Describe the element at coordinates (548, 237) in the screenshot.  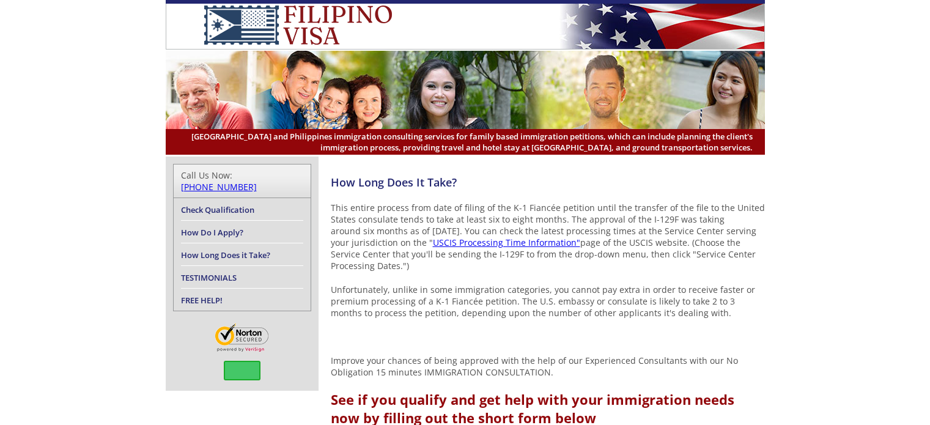
I see `p: This entire process from date of filing of the K-1 Fiancée petition until the transfer of the fil...` at that location.